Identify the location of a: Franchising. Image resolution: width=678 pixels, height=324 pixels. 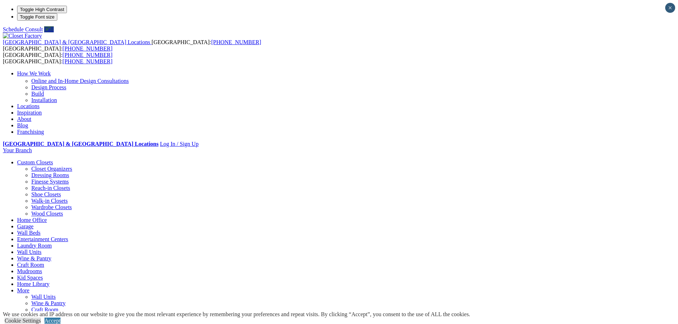
(31, 132).